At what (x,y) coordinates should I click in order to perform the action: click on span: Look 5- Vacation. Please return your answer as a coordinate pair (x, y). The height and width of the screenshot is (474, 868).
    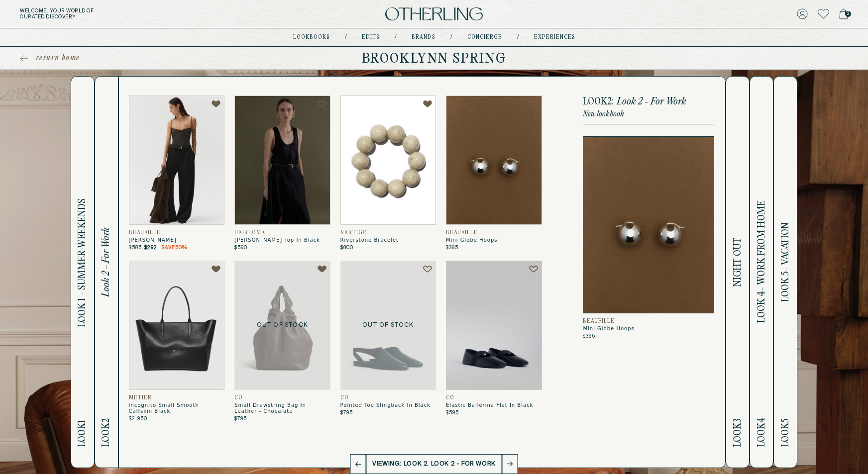
    Looking at the image, I should click on (785, 263).